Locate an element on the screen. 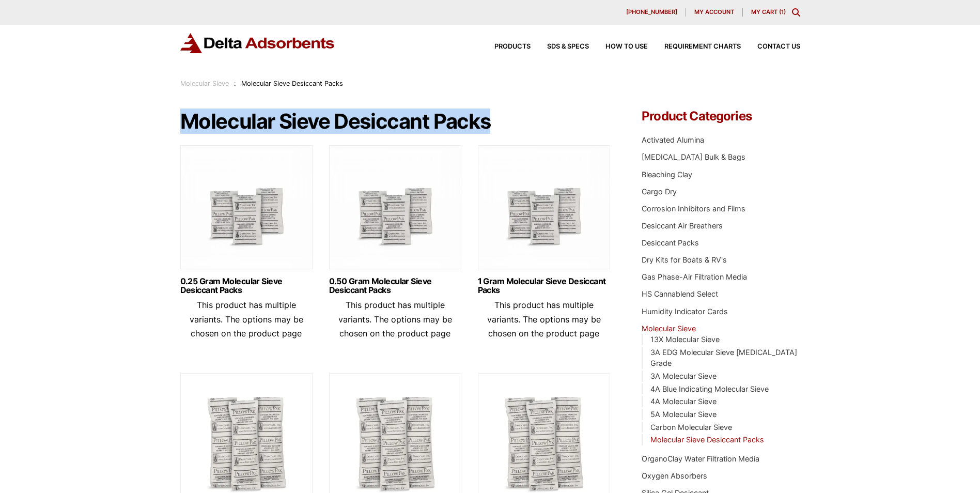  a: Desiccant Packs is located at coordinates (670, 242).